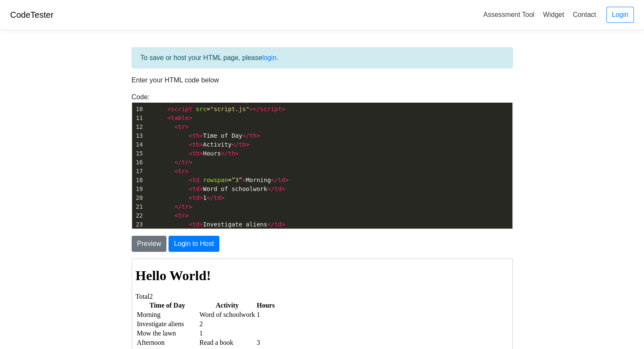  Describe the element at coordinates (133, 47) in the screenshot. I see `th: Hours` at that location.